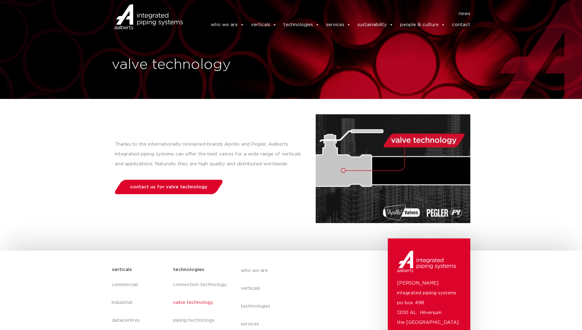 This screenshot has height=330, width=582. Describe the element at coordinates (201, 320) in the screenshot. I see `a: piping technology` at that location.